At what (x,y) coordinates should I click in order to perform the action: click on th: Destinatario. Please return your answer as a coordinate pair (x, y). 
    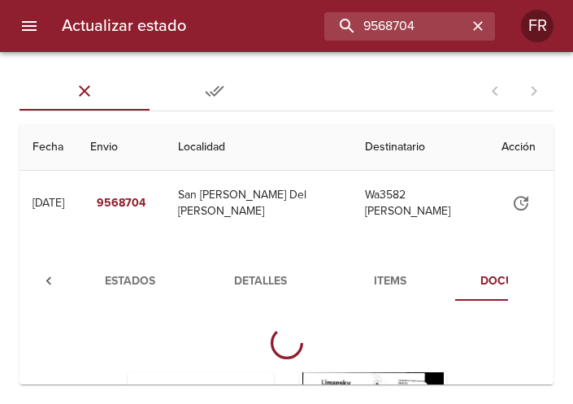
    Looking at the image, I should click on (420, 147).